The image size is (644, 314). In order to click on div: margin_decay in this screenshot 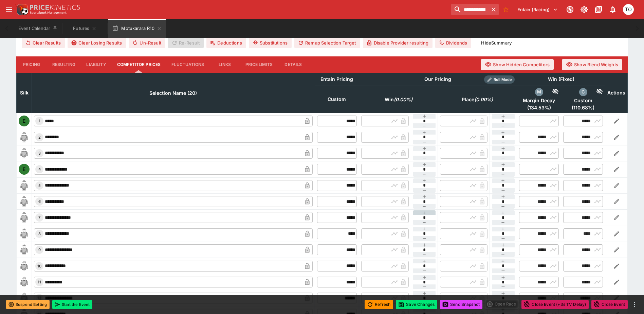, I will do `click(539, 92)`.